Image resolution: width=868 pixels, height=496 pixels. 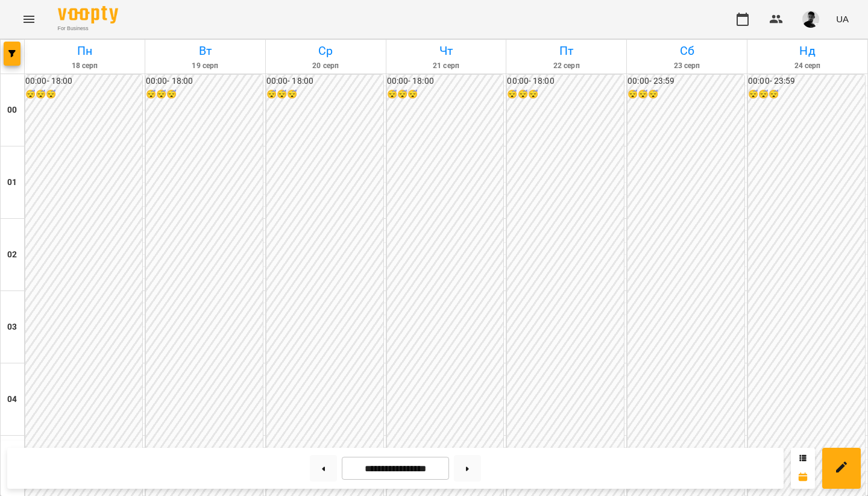 I want to click on h6: Вт, so click(x=205, y=51).